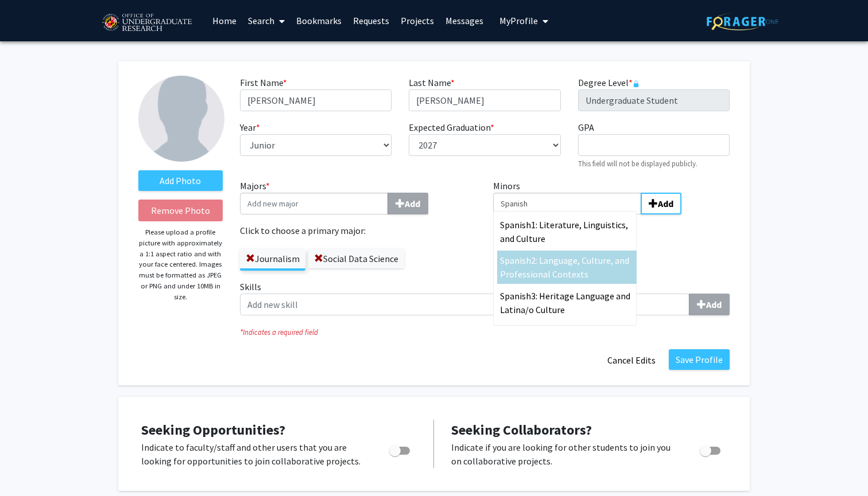  I want to click on input: SkillsAdd, so click(464, 305).